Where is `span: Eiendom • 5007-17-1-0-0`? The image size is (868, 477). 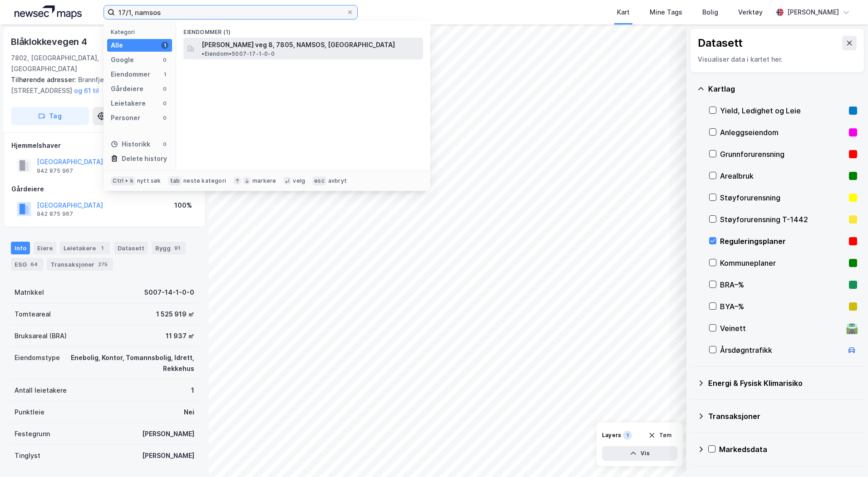 span: Eiendom • 5007-17-1-0-0 is located at coordinates (238, 54).